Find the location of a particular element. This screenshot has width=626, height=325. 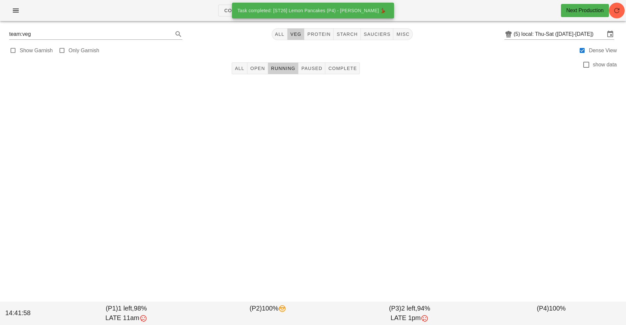

a: Component Tasks is located at coordinates (250, 11).